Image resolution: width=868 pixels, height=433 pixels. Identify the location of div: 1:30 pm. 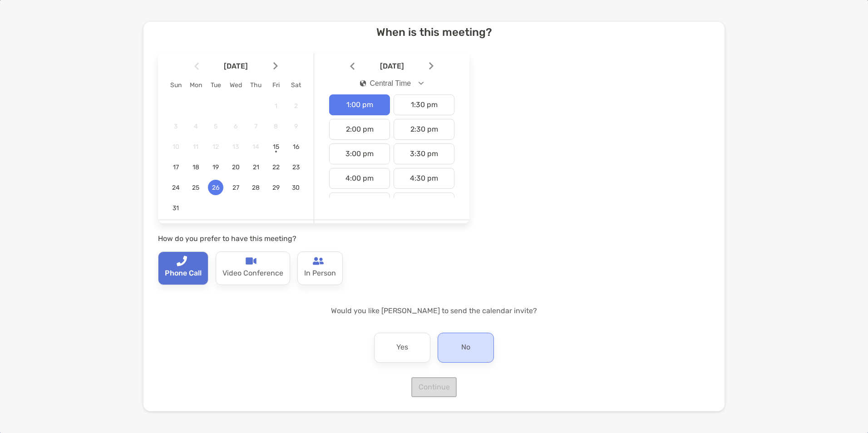
(424, 105).